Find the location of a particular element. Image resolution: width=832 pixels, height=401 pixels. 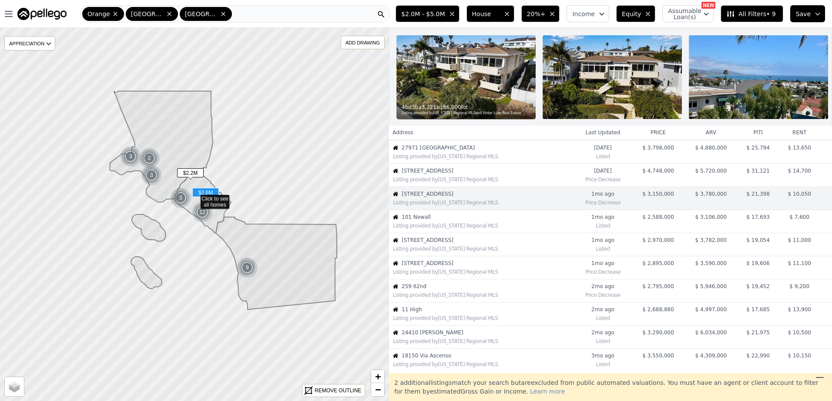

img: Pellego is located at coordinates (42, 14).